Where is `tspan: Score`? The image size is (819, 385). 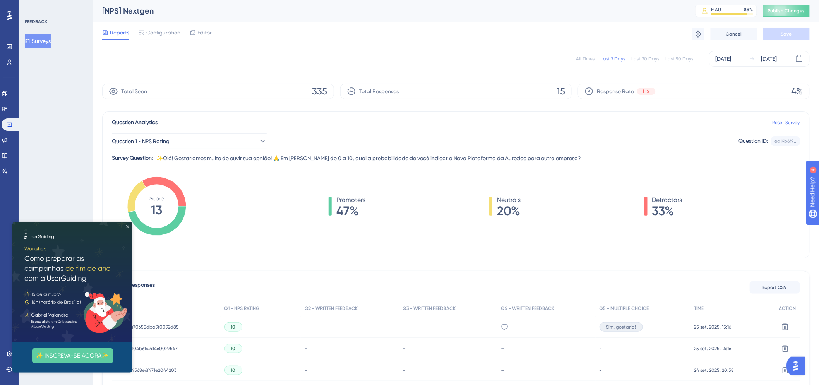
tspan: Score is located at coordinates (157, 199).